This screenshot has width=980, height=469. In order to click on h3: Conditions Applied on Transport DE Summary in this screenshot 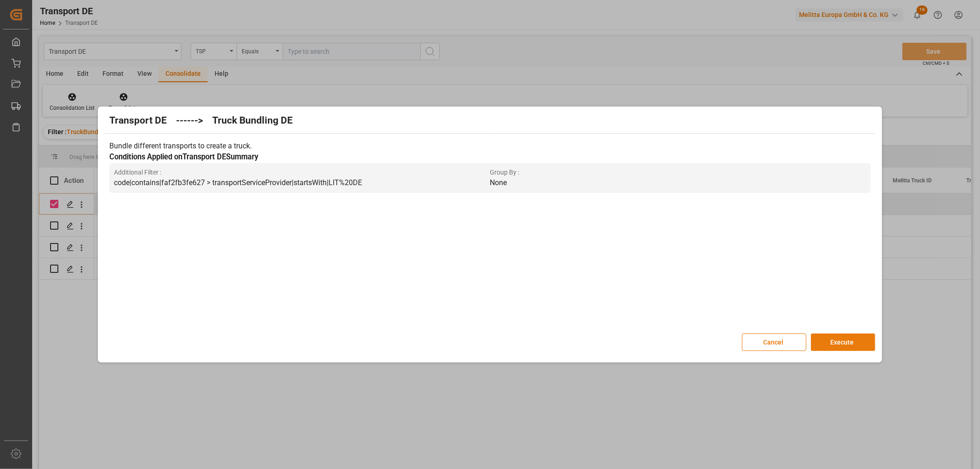, I will do `click(490, 157)`.